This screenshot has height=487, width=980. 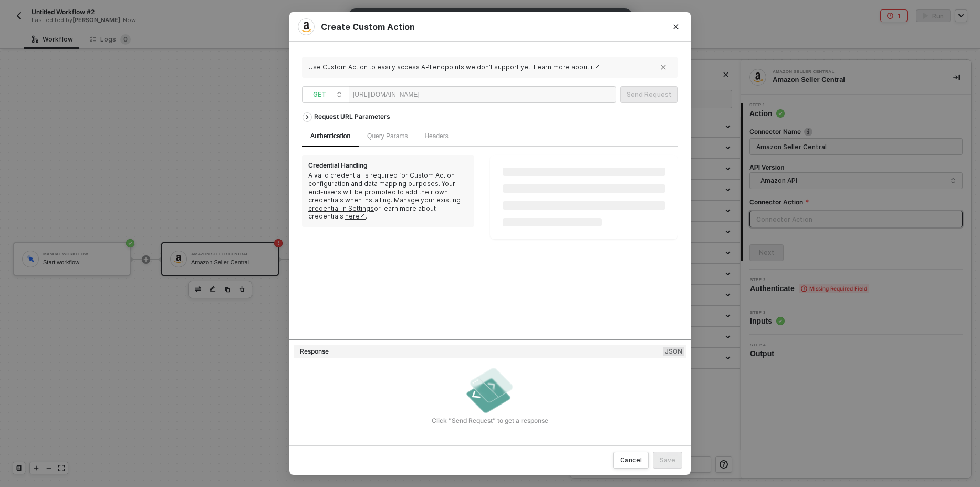 I want to click on span: icon-collapse-right, so click(x=957, y=77).